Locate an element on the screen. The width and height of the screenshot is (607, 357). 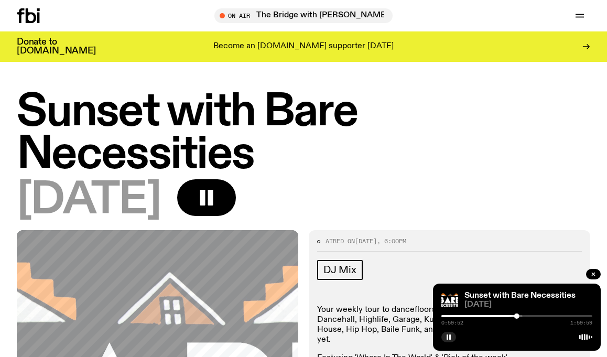
span: , 6:00pm is located at coordinates (391, 241).